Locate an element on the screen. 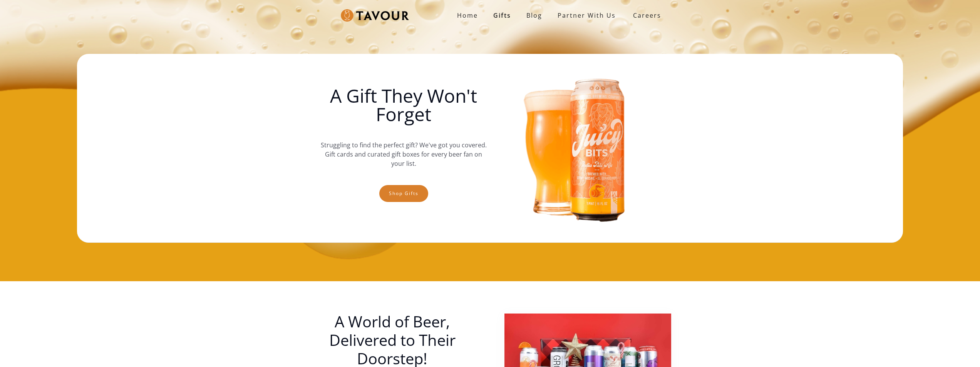 This screenshot has height=367, width=980. a: Home is located at coordinates (468, 16).